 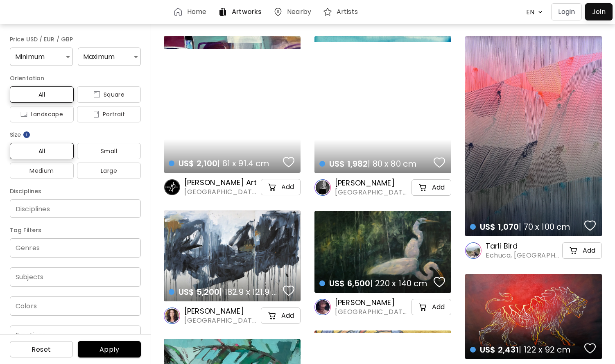 I want to click on a: Artworks, so click(x=275, y=12).